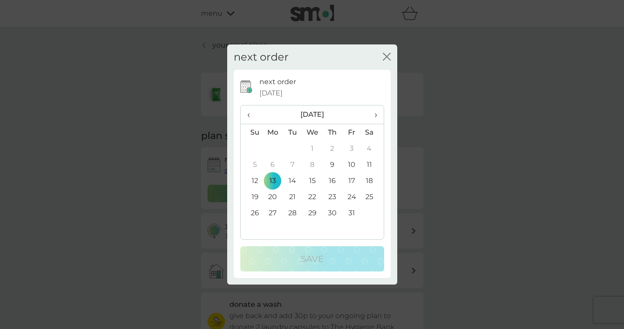  What do you see at coordinates (292, 132) in the screenshot?
I see `th: Tu` at bounding box center [292, 132].